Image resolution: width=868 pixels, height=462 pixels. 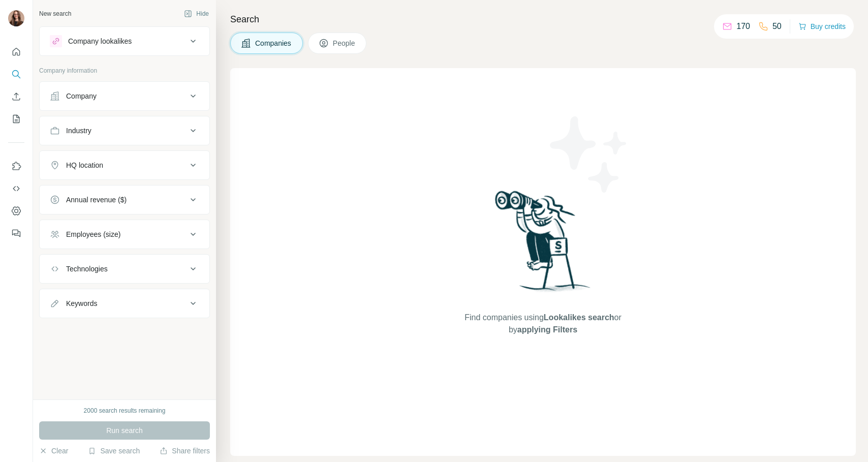 What do you see at coordinates (17, 211) in the screenshot?
I see `button: Dashboard` at bounding box center [17, 211].